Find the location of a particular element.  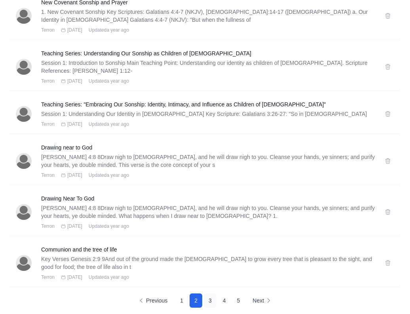

h3: Teaching Series: "Embracing Our Sonship: Identity, Intimacy, and Influence as Children of [DEMOGR... is located at coordinates (208, 104).